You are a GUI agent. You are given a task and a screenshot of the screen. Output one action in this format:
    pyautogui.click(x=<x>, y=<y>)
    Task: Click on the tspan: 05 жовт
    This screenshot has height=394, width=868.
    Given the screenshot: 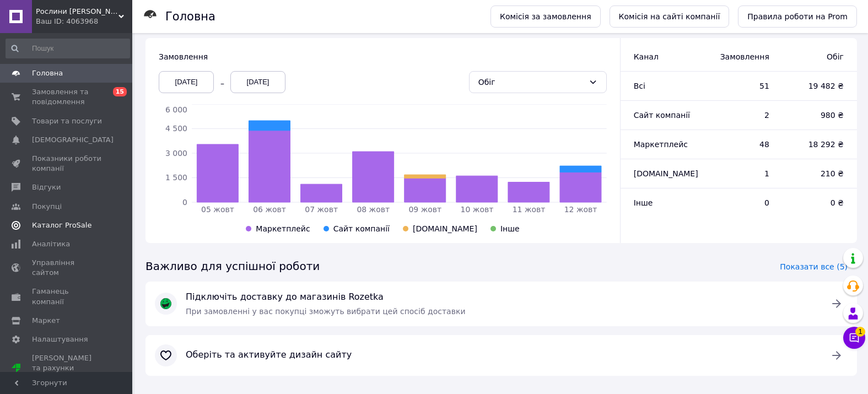 What is the action you would take?
    pyautogui.click(x=218, y=209)
    